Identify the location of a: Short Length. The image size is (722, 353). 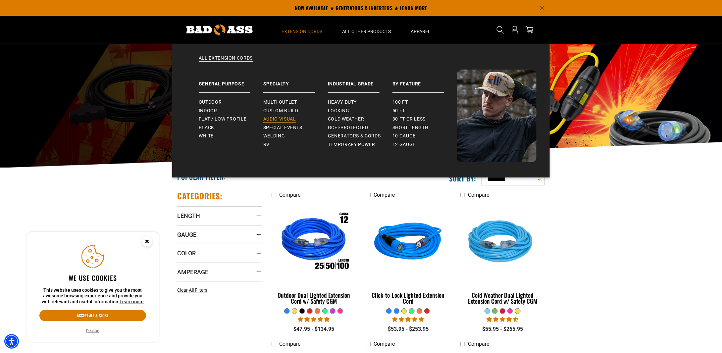
(425, 128).